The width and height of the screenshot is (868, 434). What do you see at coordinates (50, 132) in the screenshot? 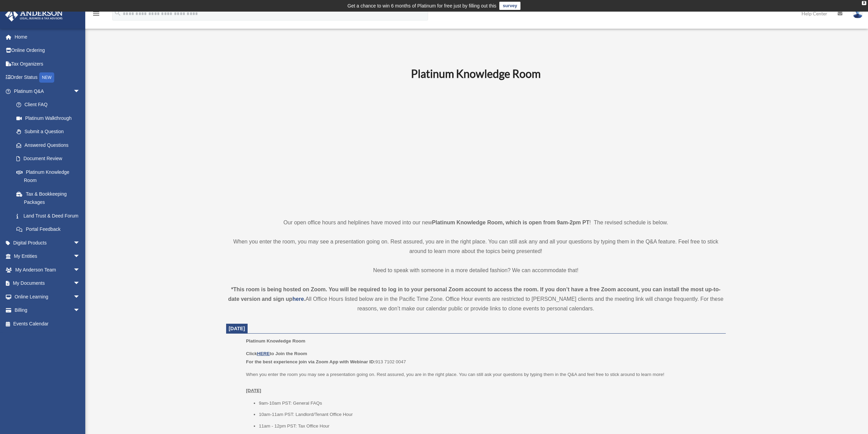
I see `a: Submit a Question` at bounding box center [50, 132].